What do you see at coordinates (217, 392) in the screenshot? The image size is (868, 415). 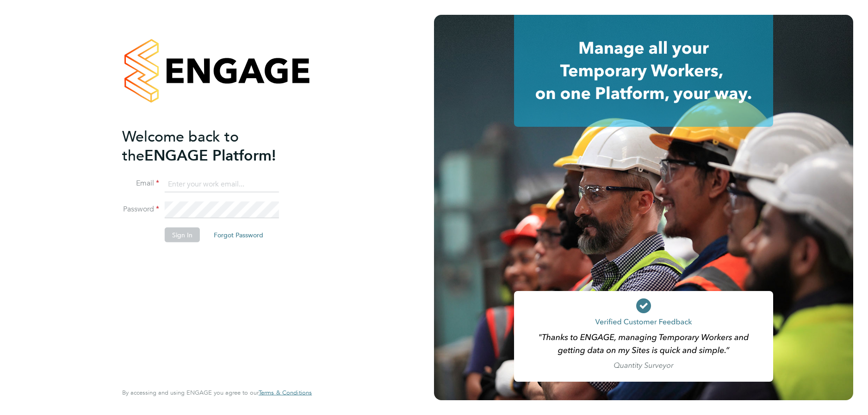 I see `span: By accessing and using ENGAGE you agree to our` at bounding box center [217, 392].